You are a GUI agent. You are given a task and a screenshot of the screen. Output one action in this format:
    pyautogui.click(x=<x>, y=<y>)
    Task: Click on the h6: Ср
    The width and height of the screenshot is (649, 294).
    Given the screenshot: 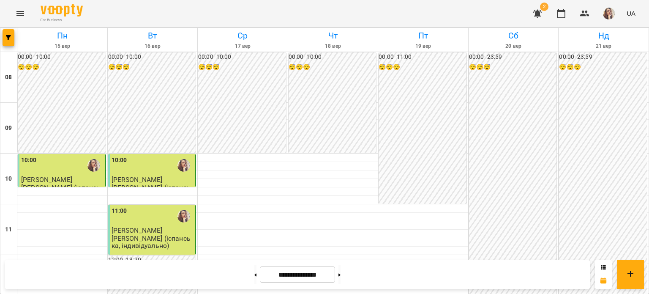 What is the action you would take?
    pyautogui.click(x=243, y=36)
    